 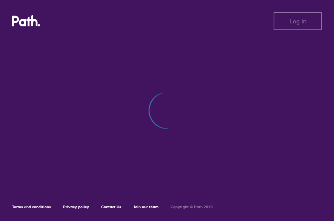 What do you see at coordinates (146, 207) in the screenshot?
I see `a: Join our team` at bounding box center [146, 207].